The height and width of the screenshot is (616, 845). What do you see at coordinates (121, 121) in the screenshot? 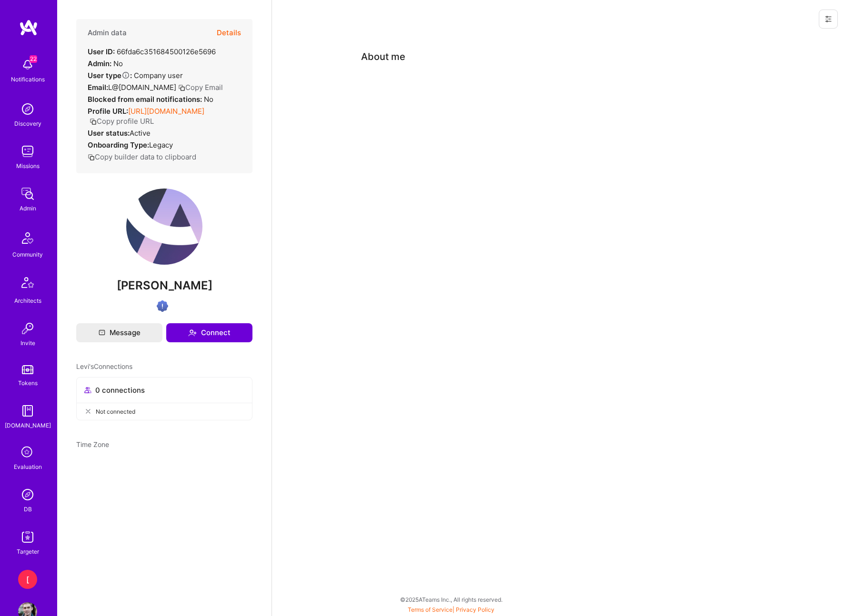
I see `button: Copy profile URL` at bounding box center [121, 121].